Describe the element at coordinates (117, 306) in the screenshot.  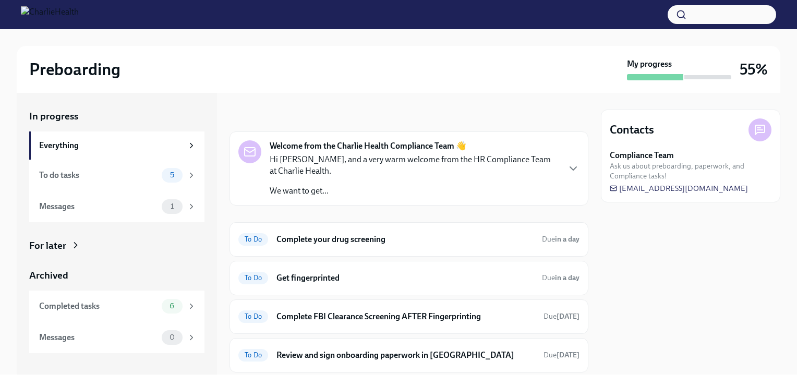
I see `a: Completed tasks6` at that location.